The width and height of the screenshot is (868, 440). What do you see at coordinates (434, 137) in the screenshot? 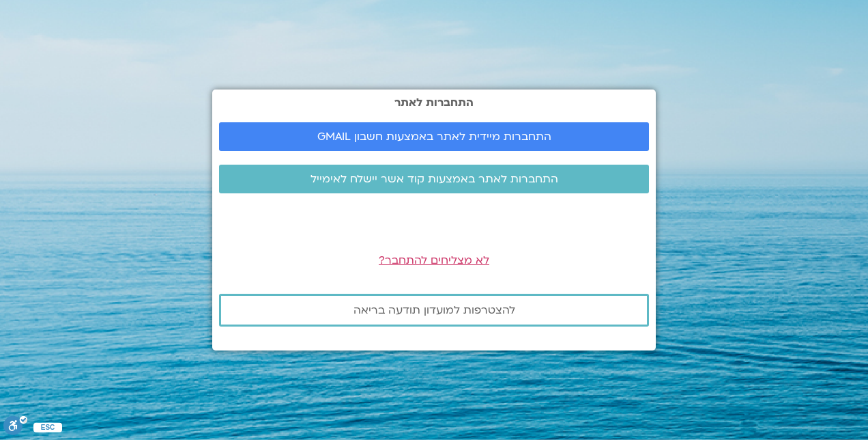
I see `a: התחברות מיידית לאתר באמצעות חשבון GMAIL` at bounding box center [434, 137].